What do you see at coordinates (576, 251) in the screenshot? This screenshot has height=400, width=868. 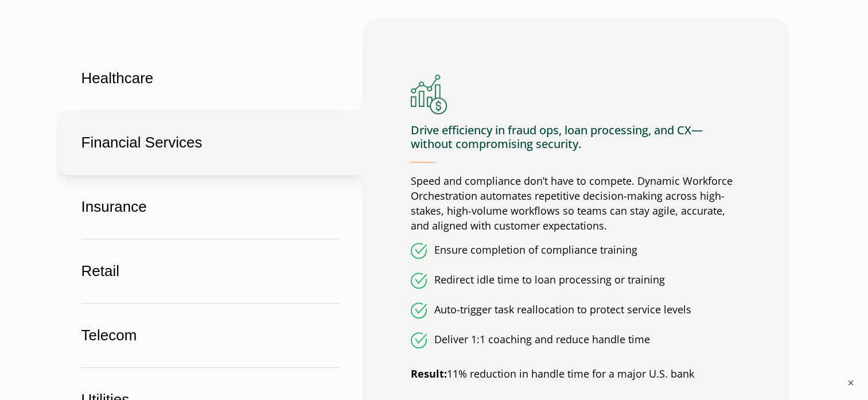 I see `li: Ensure completion of compliance training` at bounding box center [576, 251].